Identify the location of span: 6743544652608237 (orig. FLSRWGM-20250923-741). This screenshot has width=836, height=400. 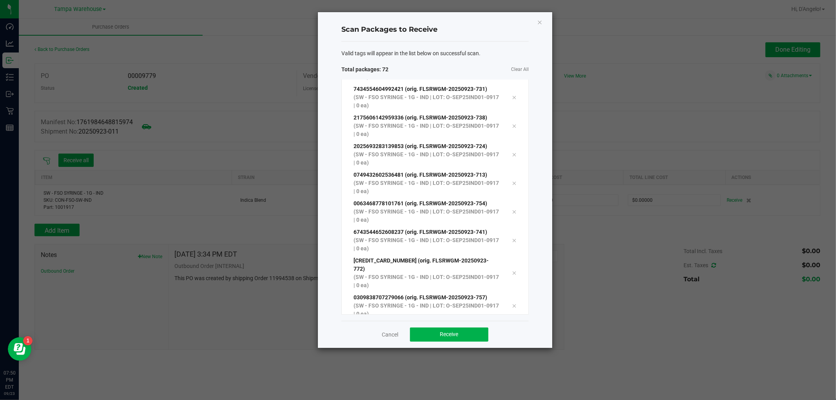
(420, 232).